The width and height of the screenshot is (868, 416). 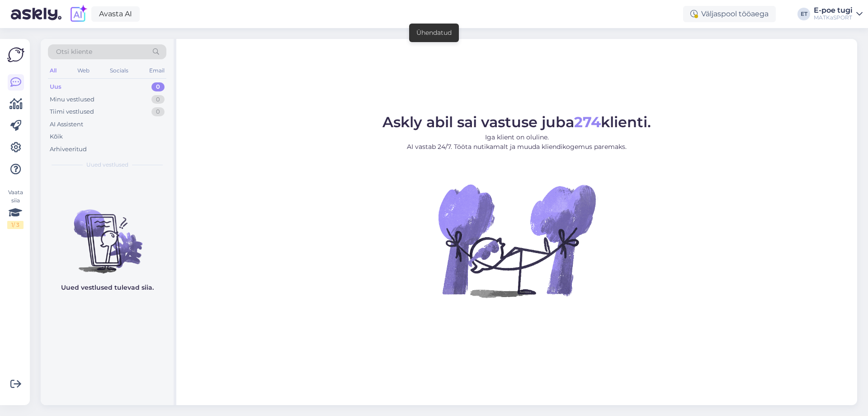 What do you see at coordinates (78, 14) in the screenshot?
I see `img: explore-ai` at bounding box center [78, 14].